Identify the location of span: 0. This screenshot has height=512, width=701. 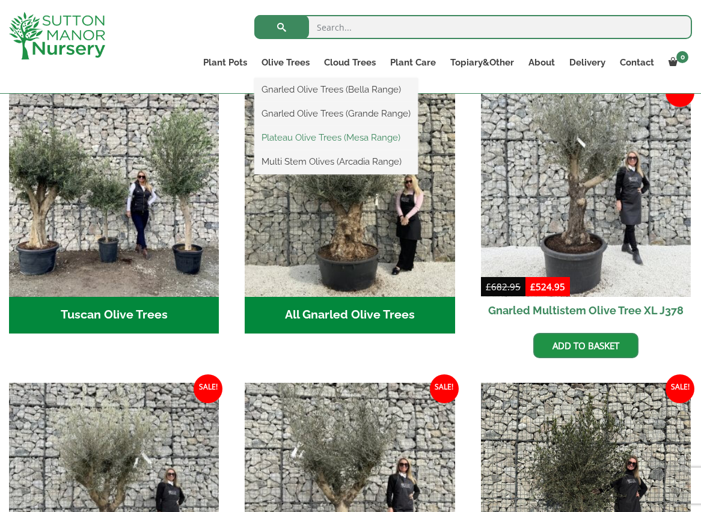
(682, 57).